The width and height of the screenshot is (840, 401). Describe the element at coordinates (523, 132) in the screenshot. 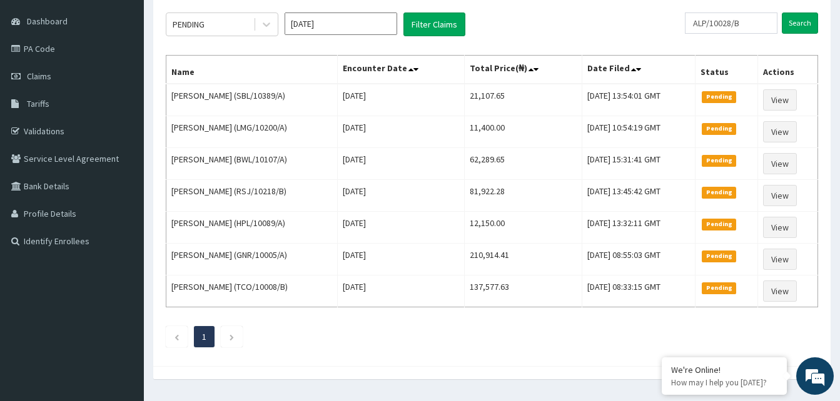

I see `td: 11,400.00` at that location.